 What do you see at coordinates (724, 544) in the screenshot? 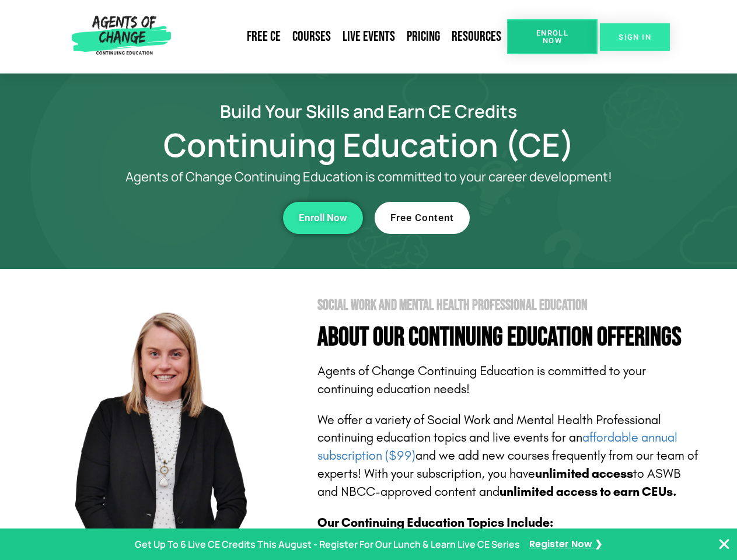
I see `button: Close Banner` at bounding box center [724, 544].